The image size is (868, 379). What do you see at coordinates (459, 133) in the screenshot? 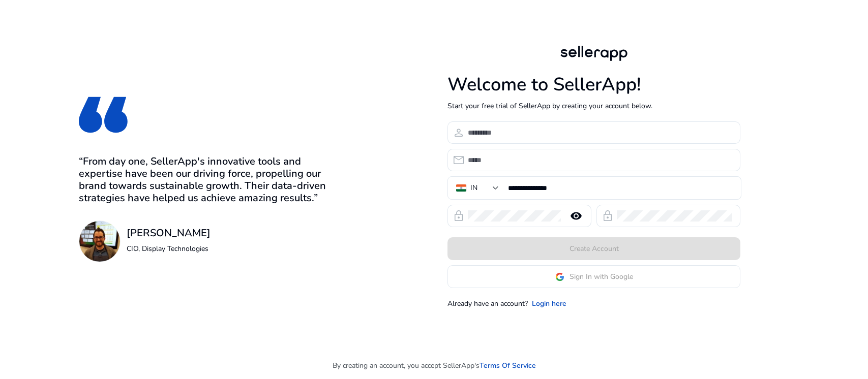
I see `span: person` at bounding box center [459, 133].